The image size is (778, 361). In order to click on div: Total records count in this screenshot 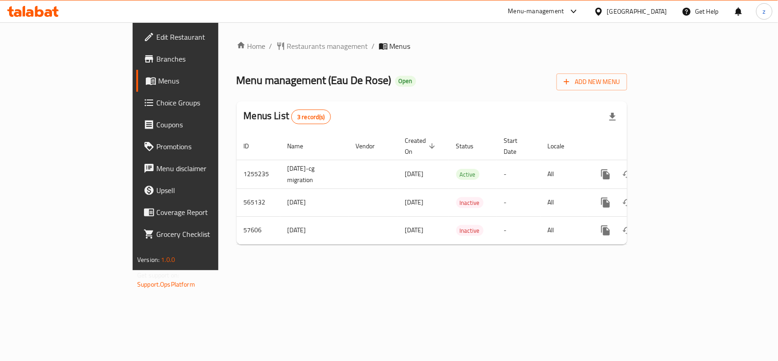, I will do `click(311, 117)`.